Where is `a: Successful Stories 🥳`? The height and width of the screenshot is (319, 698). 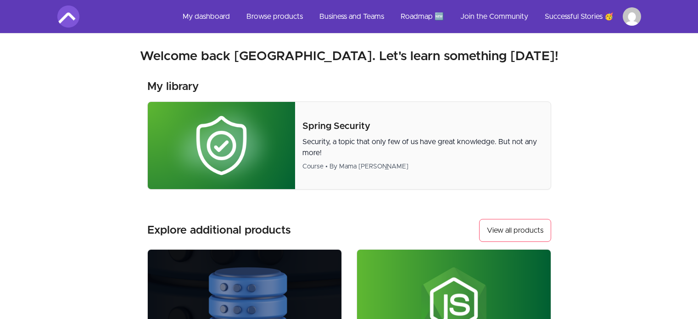 a: Successful Stories 🥳 is located at coordinates (579, 17).